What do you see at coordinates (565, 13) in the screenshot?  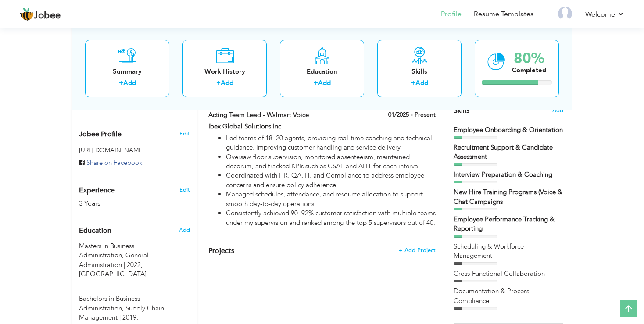 I see `img: Profile Img` at bounding box center [565, 13].